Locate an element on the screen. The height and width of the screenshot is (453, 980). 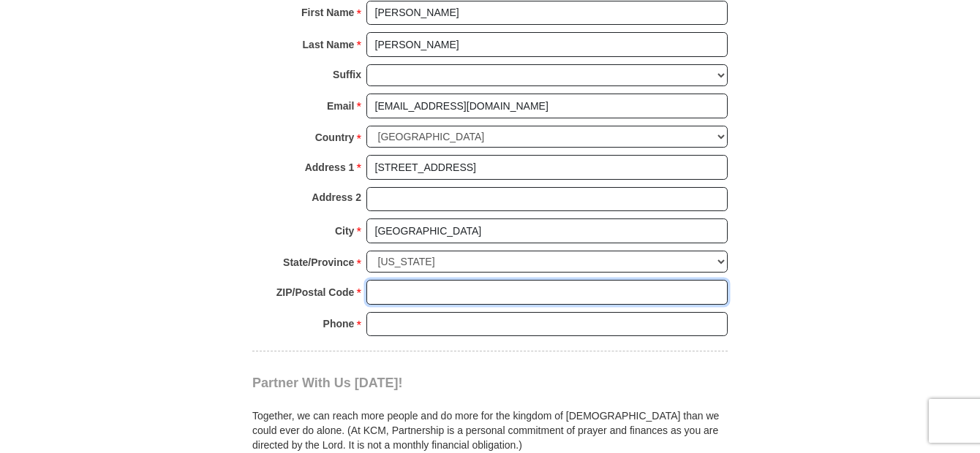
strong: Suffix is located at coordinates (347, 75).